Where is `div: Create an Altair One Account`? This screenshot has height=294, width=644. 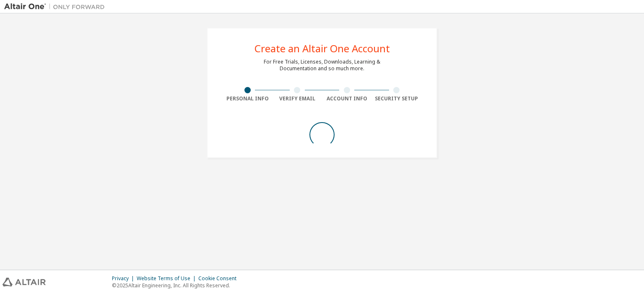
div: Create an Altair One Account is located at coordinates (322, 49).